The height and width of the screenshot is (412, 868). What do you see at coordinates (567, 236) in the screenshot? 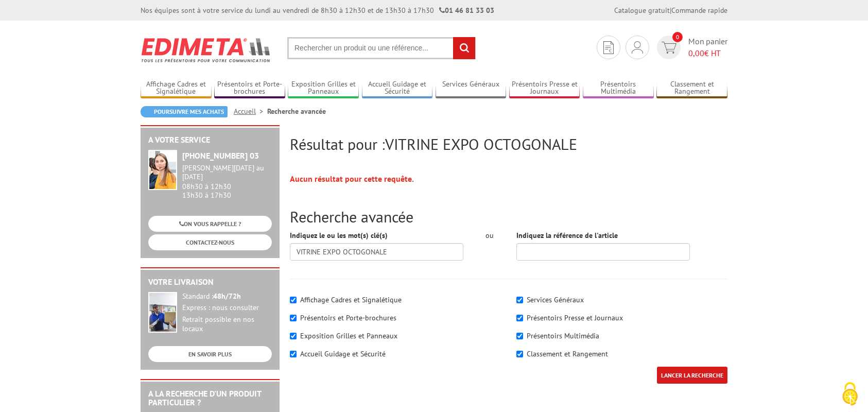
I see `label: Indiquez la référence de l'article` at bounding box center [567, 236].